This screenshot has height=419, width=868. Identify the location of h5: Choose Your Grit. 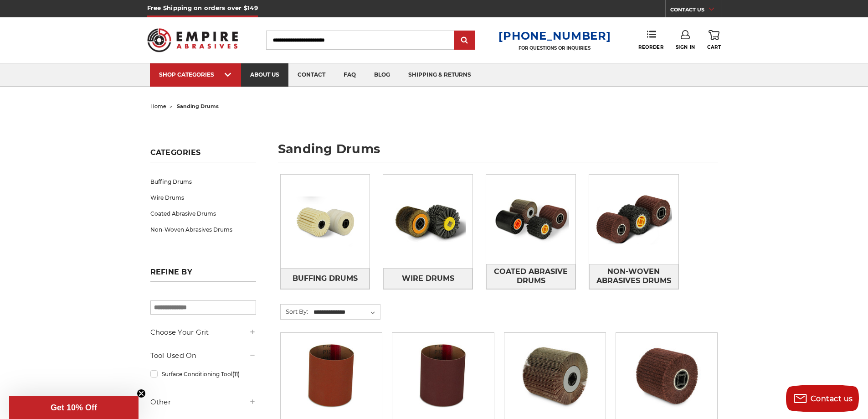
(203, 333).